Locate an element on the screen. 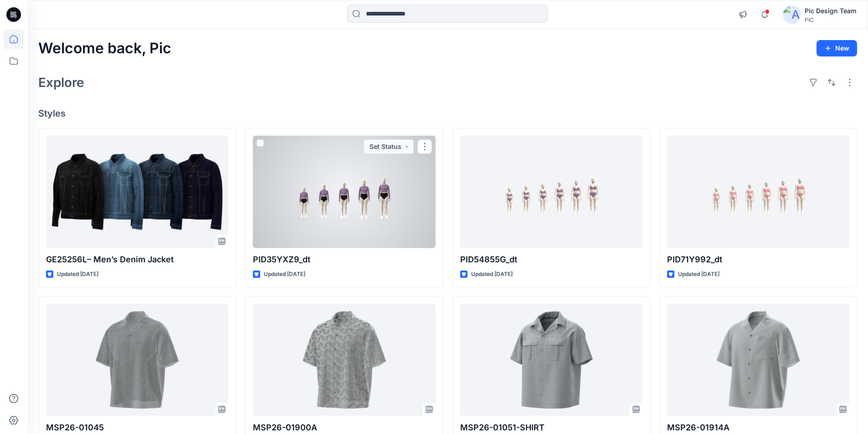  a: MSP26-01914A is located at coordinates (759, 360).